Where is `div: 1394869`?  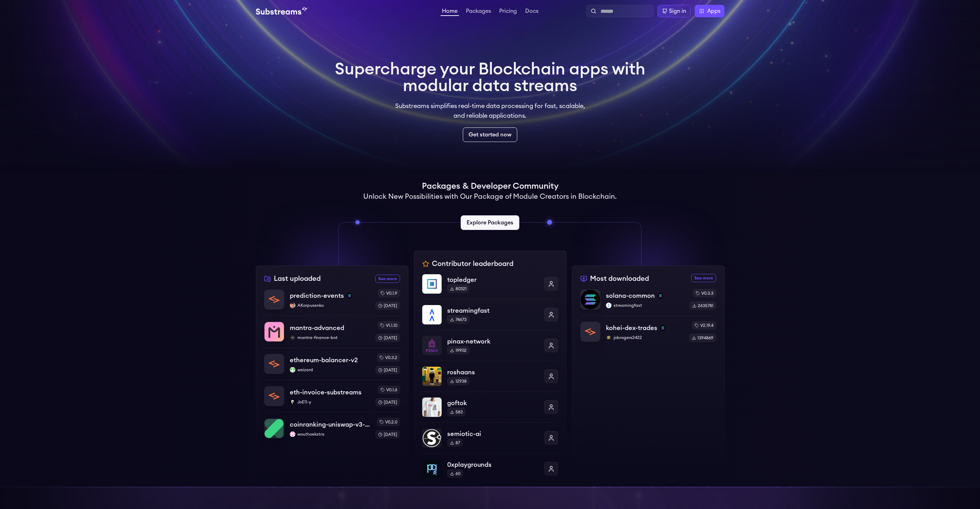
div: 1394869 is located at coordinates (702, 338).